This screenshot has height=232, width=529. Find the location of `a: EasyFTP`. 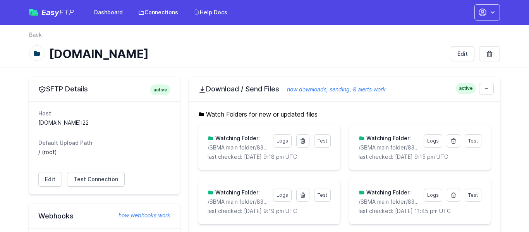

a: EasyFTP is located at coordinates (51, 12).